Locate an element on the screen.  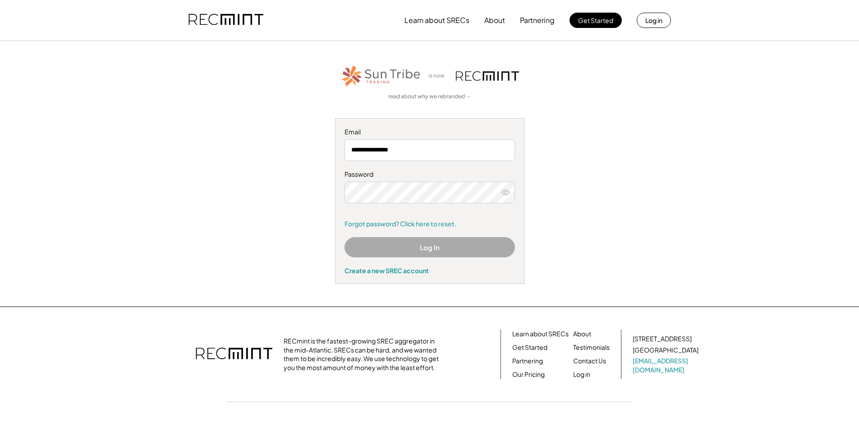
div: Email is located at coordinates (430, 132).